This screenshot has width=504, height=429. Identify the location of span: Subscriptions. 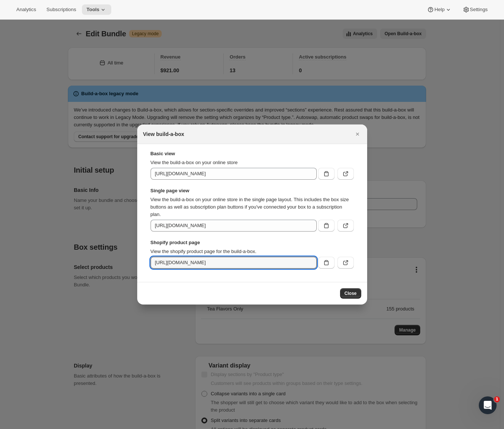
(61, 10).